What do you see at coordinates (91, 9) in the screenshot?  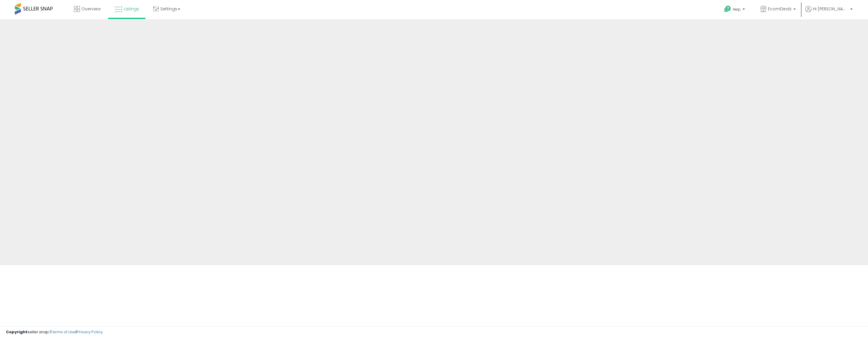 I see `span: Overview` at bounding box center [91, 9].